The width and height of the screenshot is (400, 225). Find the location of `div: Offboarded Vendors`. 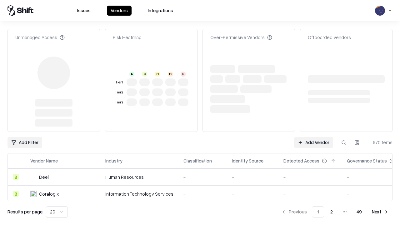

div: Offboarded Vendors is located at coordinates (329, 37).